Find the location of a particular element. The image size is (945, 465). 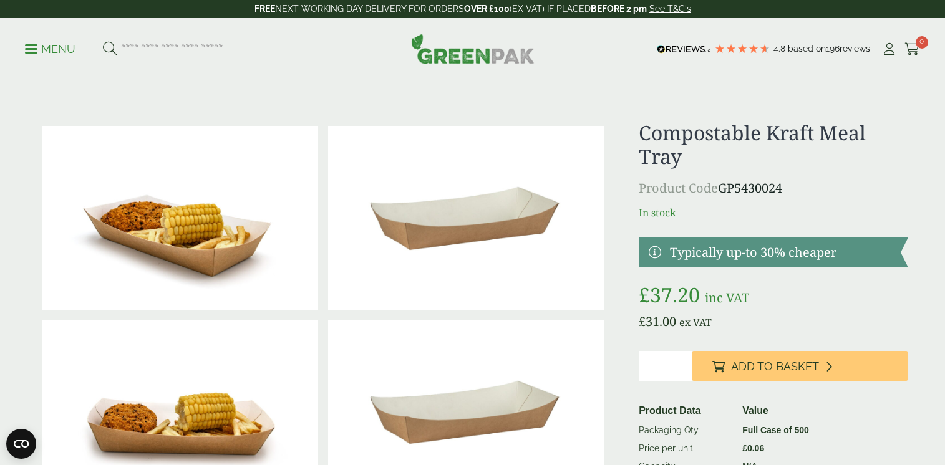

div: 4.79 Stars is located at coordinates (742, 49).